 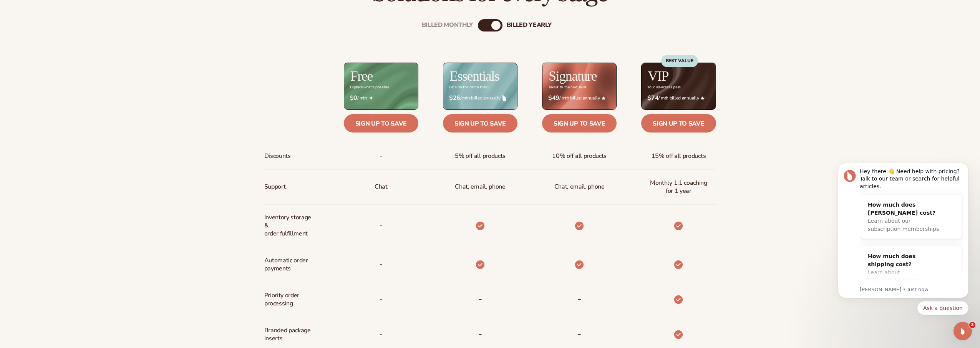 I want to click on span: Support, so click(x=275, y=187).